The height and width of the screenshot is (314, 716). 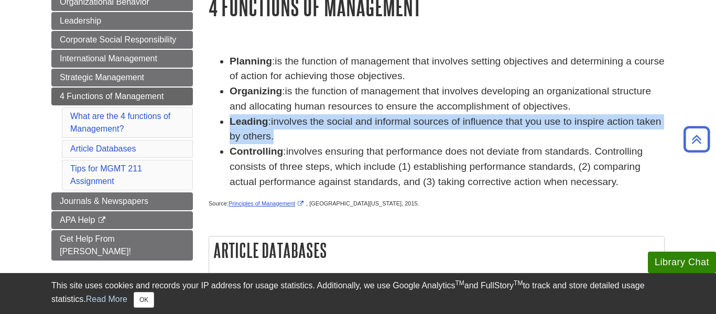 I want to click on span: is the function of management that involves developing an organizational structure and allocating..., so click(x=440, y=99).